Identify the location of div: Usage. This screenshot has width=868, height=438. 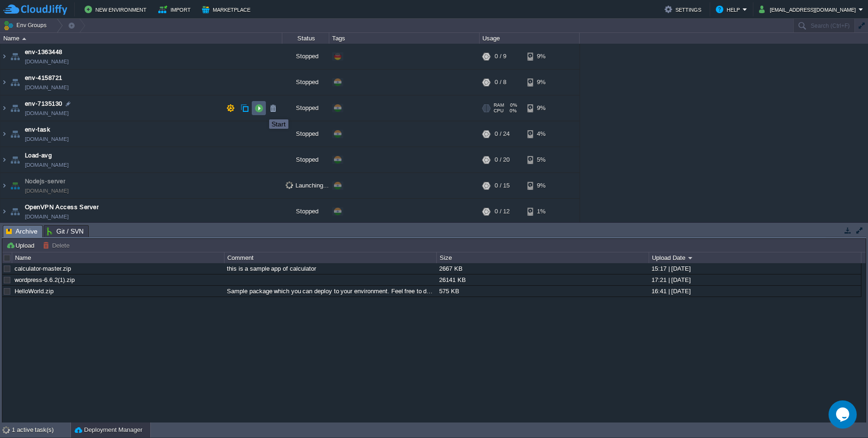
(529, 38).